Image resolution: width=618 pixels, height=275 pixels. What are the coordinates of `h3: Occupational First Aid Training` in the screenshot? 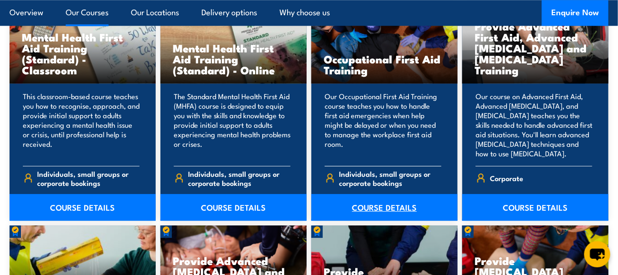 It's located at (384, 64).